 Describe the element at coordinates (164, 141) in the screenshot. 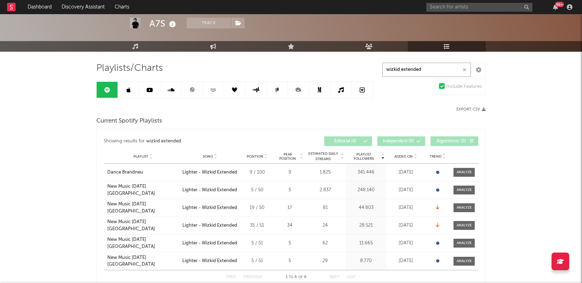

I see `div: wizkid extended` at that location.